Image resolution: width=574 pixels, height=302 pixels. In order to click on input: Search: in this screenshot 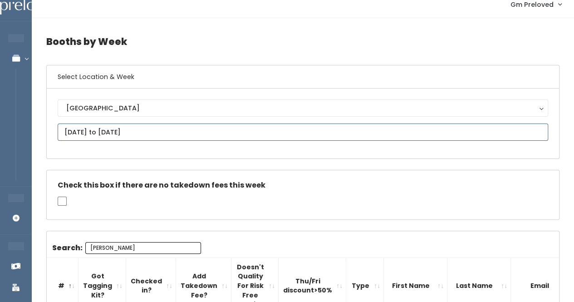, I will do `click(143, 248)`.